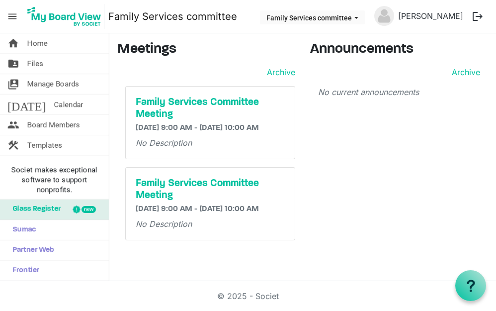 This screenshot has width=496, height=311. Describe the element at coordinates (68, 104) in the screenshot. I see `span: Calendar` at that location.